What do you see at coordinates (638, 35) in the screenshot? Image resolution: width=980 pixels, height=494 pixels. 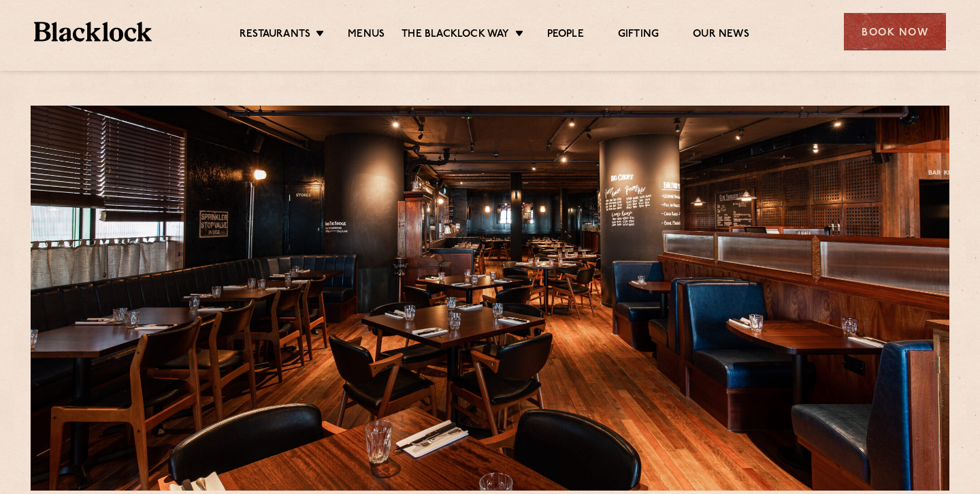 I see `a: Gifting` at bounding box center [638, 35].